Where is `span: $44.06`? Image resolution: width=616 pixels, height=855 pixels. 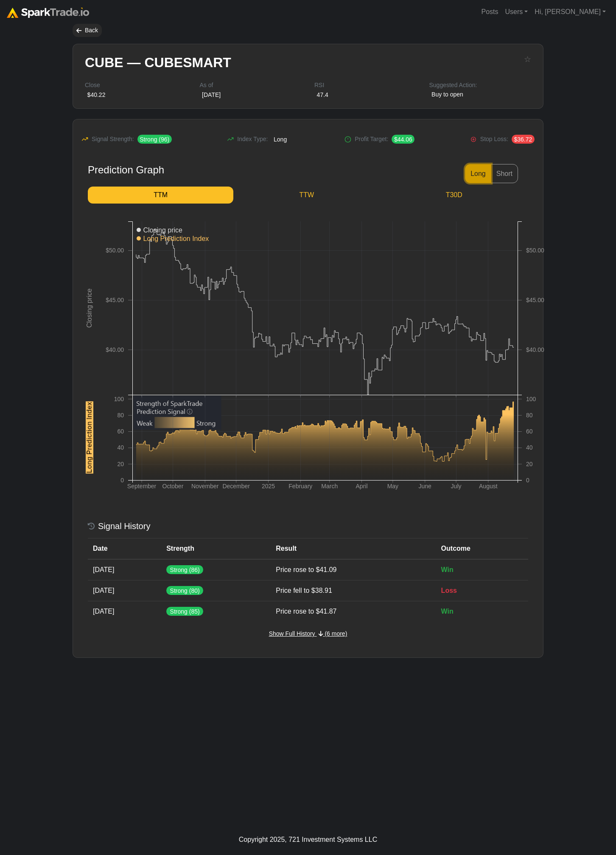 span: $44.06 is located at coordinates (403, 139).